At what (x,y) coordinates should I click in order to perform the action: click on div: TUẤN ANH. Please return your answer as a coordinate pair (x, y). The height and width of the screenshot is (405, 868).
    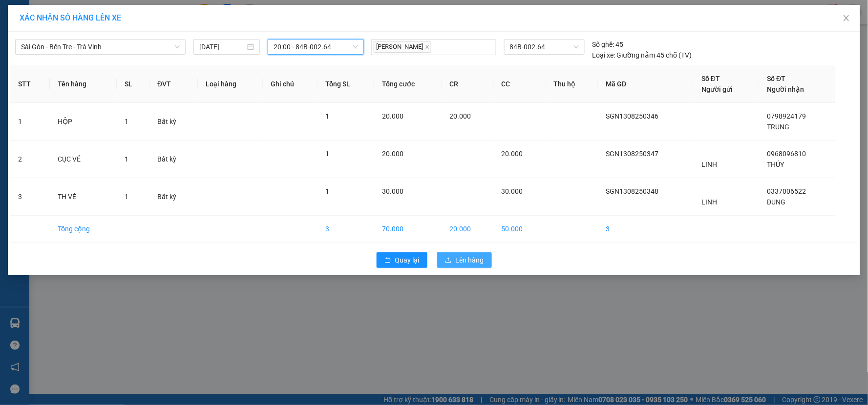
    Looking at the image, I should click on (58, 36).